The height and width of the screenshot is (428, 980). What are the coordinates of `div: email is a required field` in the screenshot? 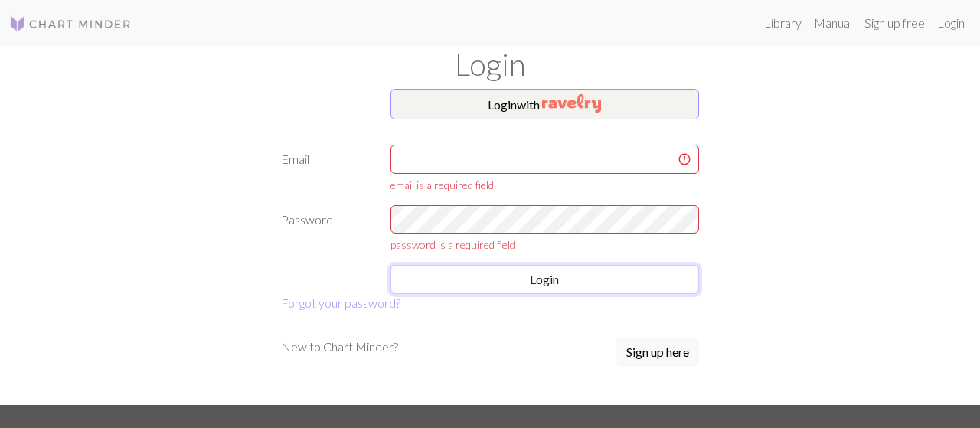 It's located at (545, 185).